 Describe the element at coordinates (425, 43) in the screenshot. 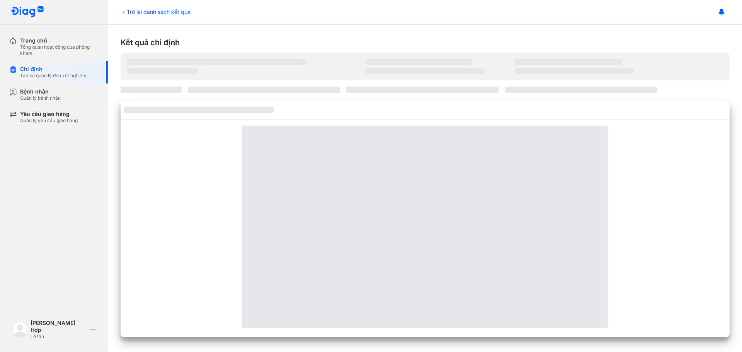

I see `div: Kết quả chỉ định` at that location.